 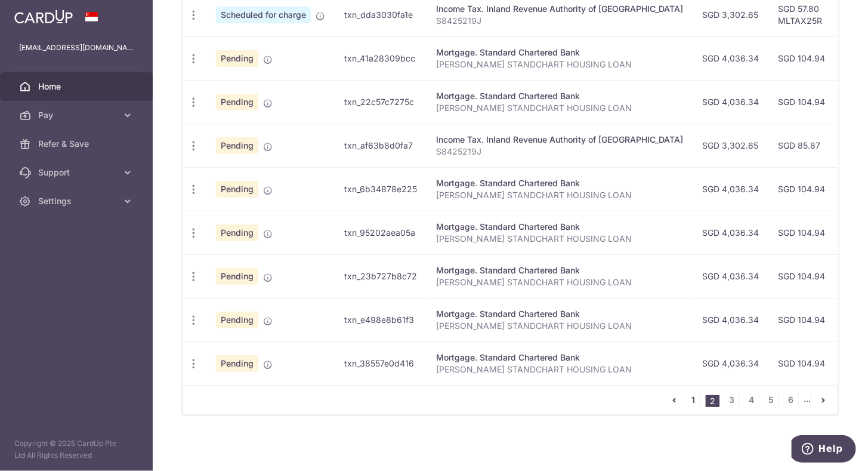 What do you see at coordinates (380, 102) in the screenshot?
I see `td: txn_22c57c7275c` at bounding box center [380, 102].